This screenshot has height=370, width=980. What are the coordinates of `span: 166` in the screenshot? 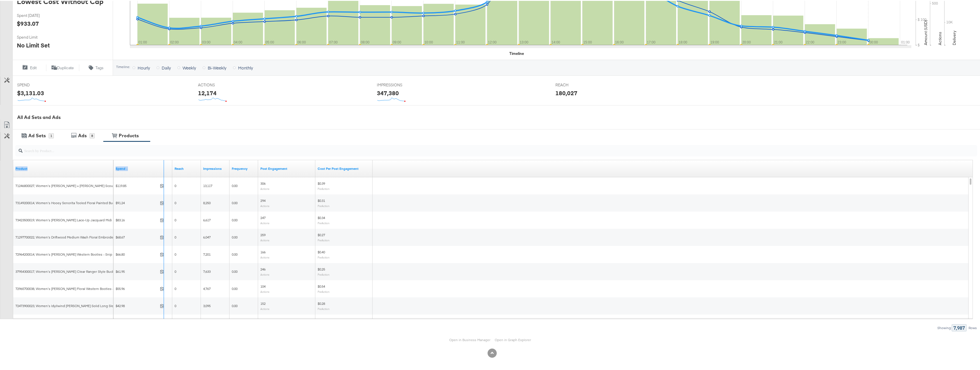 It's located at (263, 251).